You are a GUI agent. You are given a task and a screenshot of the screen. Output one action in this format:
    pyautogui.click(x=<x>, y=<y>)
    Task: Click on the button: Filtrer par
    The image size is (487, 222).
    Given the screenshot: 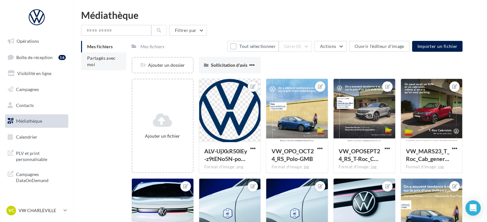 What is the action you would take?
    pyautogui.click(x=188, y=30)
    